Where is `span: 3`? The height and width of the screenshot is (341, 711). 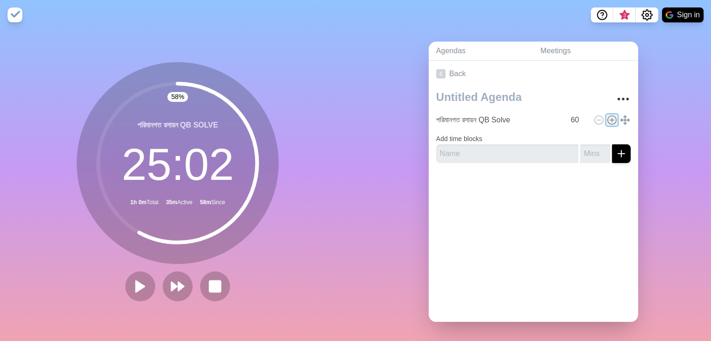 span: 3 is located at coordinates (624, 15).